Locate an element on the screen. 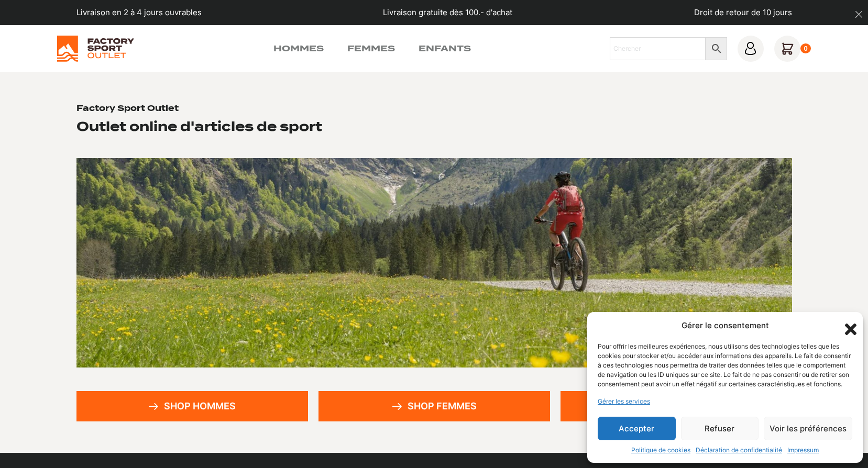 Image resolution: width=868 pixels, height=468 pixels. a: Politique de cookies is located at coordinates (660, 451).